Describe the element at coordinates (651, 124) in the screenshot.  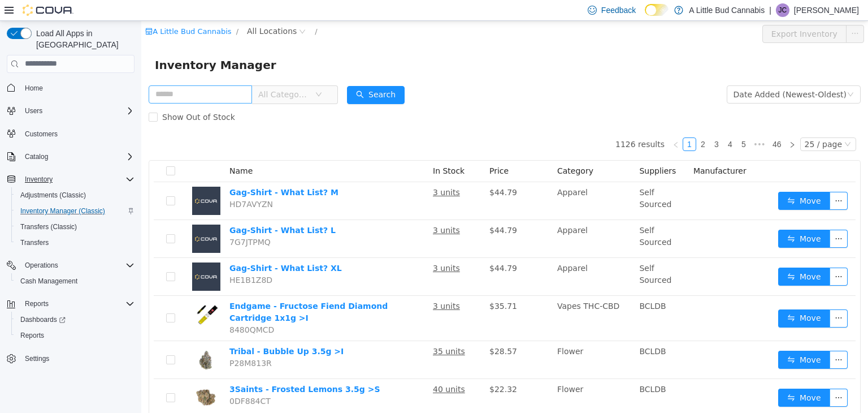
I see `i: icon: right` at that location.